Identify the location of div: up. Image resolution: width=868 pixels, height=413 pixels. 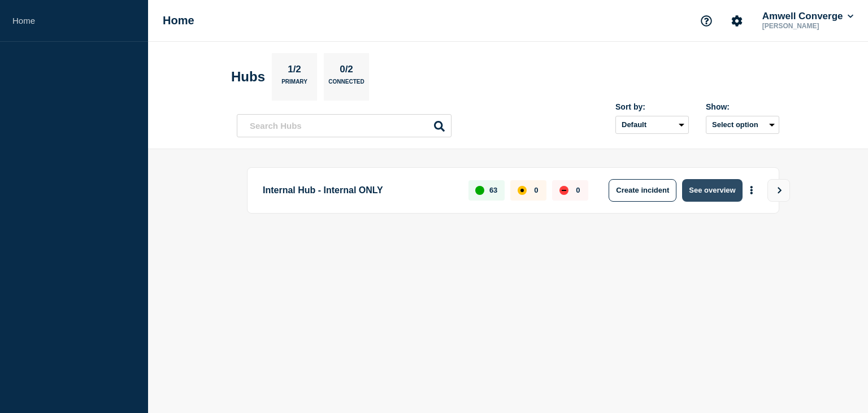
(480, 190).